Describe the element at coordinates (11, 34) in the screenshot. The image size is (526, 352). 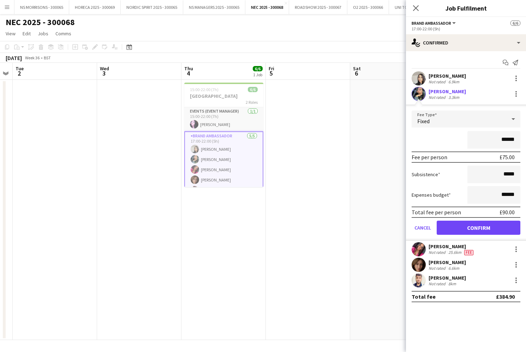
I see `span: View` at that location.